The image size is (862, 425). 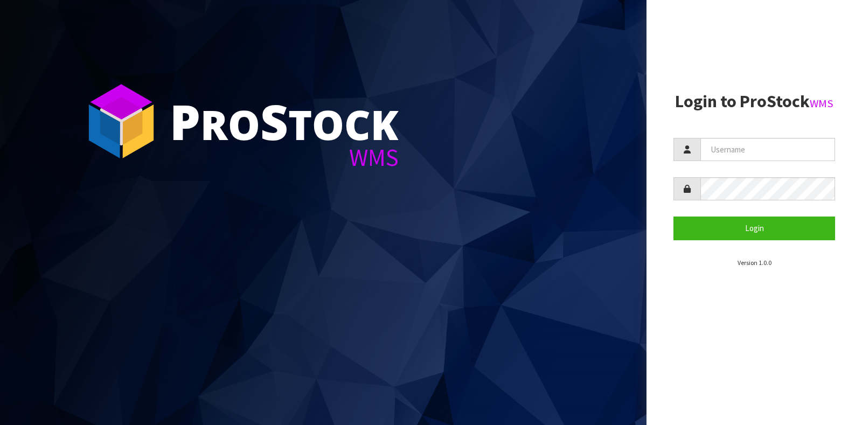 What do you see at coordinates (284, 121) in the screenshot?
I see `div: ro tock` at bounding box center [284, 121].